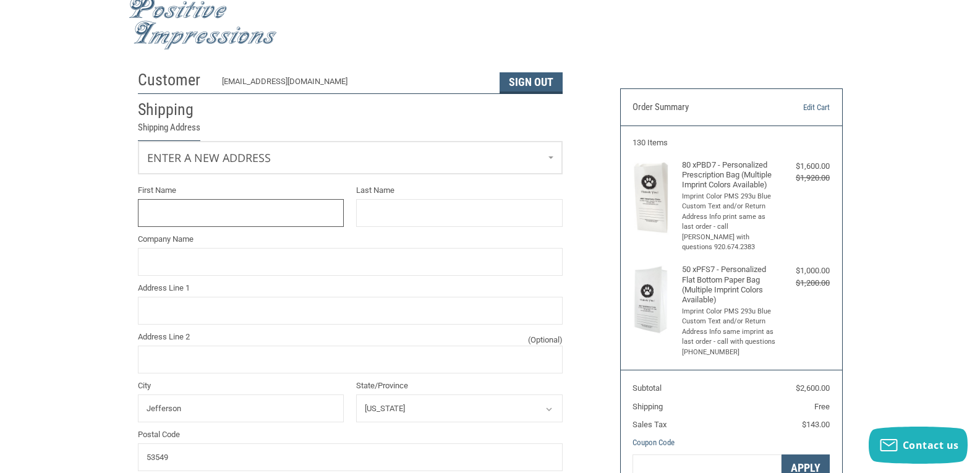  Describe the element at coordinates (822, 406) in the screenshot. I see `span: Free` at that location.